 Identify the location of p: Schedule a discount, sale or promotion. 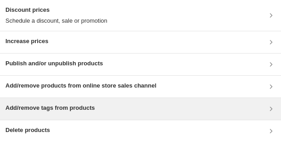
(56, 21).